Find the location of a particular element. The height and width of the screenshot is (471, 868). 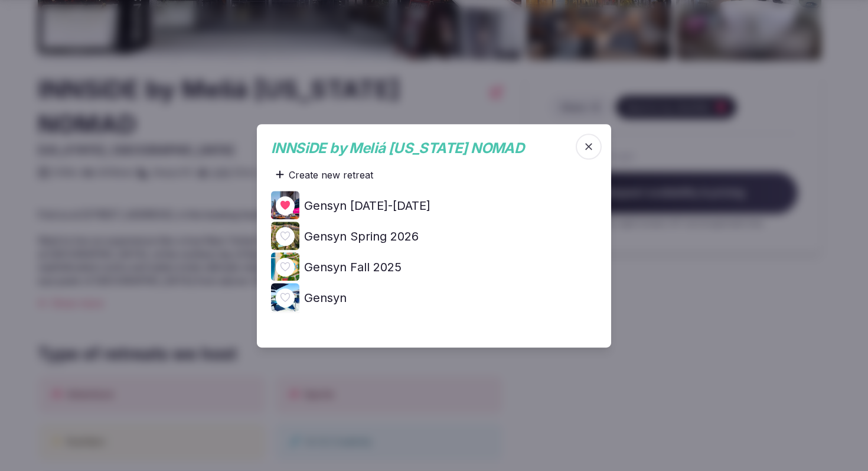

img: Top retreat image for the retreat: Gensyn Spring 2026 is located at coordinates (285, 236).